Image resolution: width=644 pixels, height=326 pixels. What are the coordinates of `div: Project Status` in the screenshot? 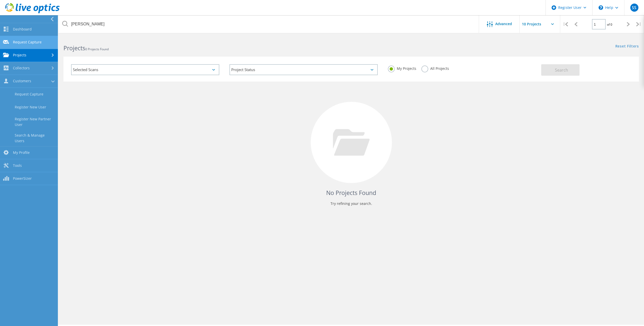 It's located at (304, 69).